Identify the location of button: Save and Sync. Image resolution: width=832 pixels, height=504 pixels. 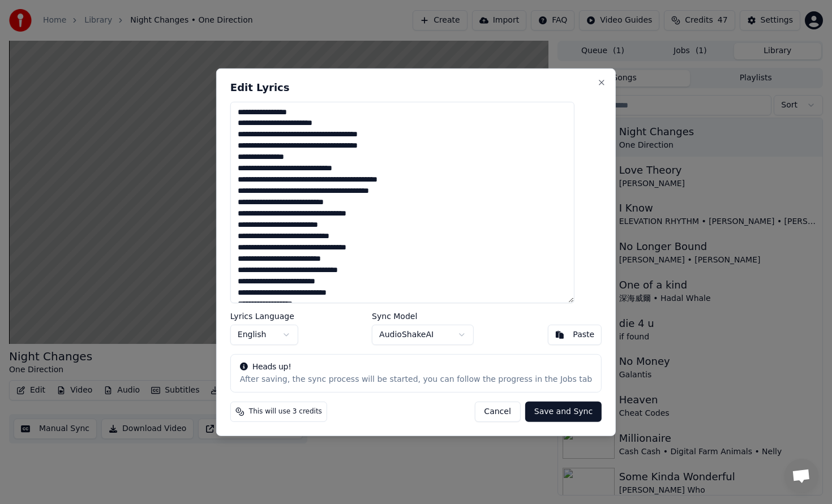
(563, 412).